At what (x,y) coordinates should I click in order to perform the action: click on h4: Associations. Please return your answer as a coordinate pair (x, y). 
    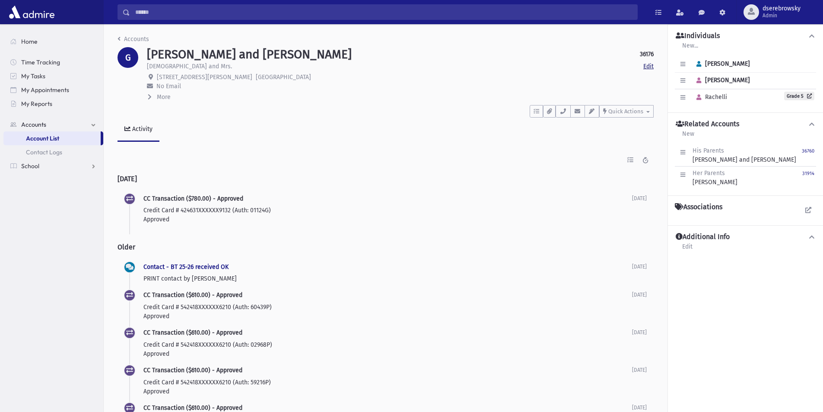
    Looking at the image, I should click on (699, 207).